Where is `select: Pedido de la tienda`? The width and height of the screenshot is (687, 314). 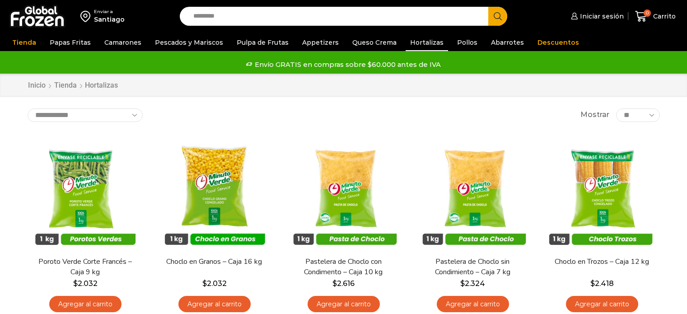
select: Pedido de la tienda is located at coordinates (85, 115).